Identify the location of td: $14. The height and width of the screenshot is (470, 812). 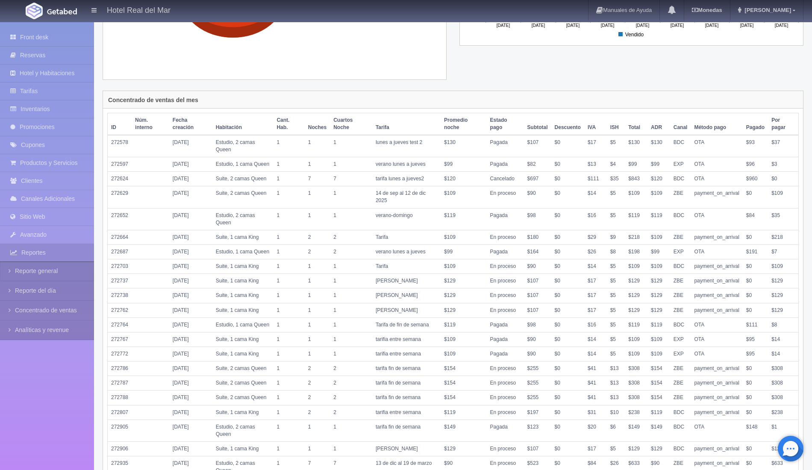
(595, 197).